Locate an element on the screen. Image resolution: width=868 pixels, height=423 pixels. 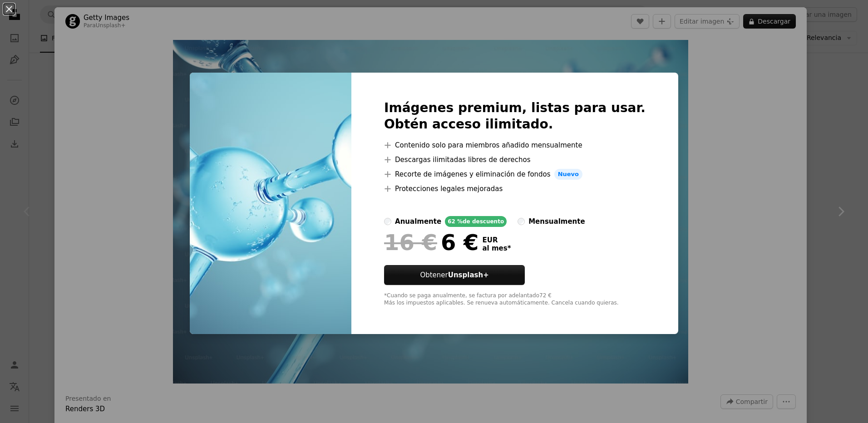
input: anualmente62 %de descuento is located at coordinates (388, 222).